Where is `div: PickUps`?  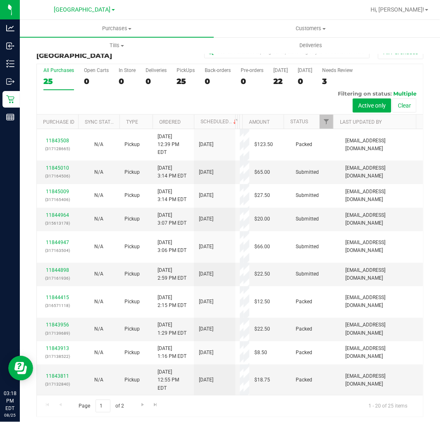
div: PickUps is located at coordinates (186, 70).